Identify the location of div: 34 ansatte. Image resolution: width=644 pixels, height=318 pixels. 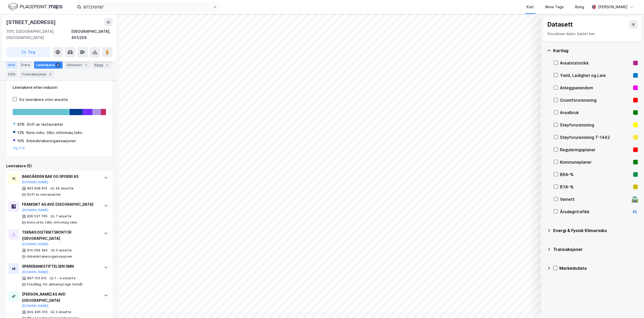
(64, 188).